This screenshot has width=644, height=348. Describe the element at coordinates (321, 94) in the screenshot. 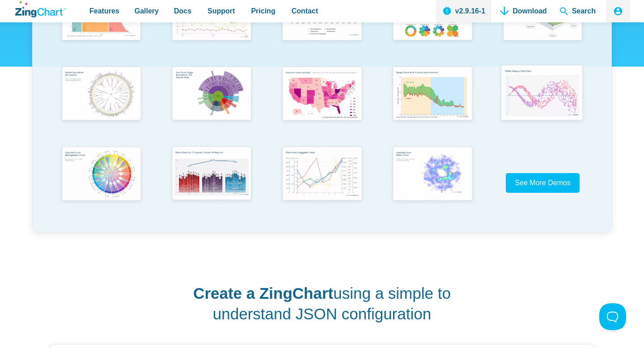

I see `img: Election Predictions Map` at that location.